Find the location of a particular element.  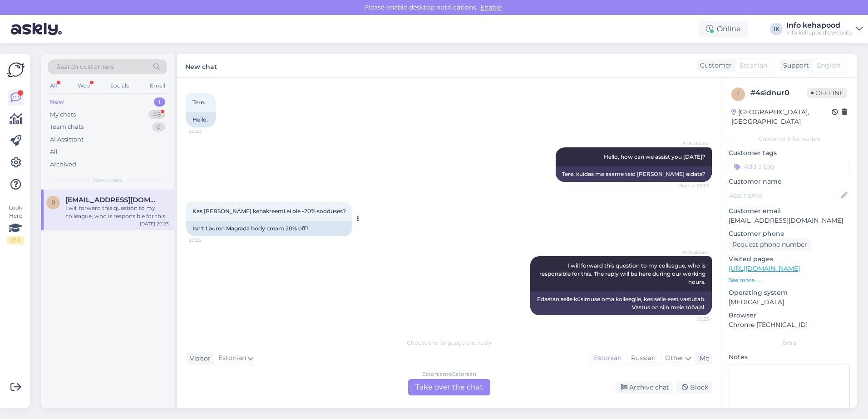

input: Add name is located at coordinates (784, 195).